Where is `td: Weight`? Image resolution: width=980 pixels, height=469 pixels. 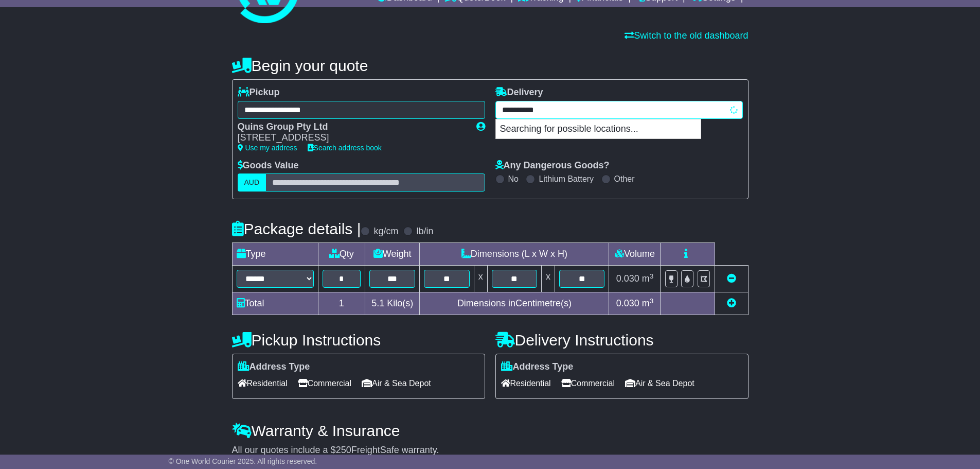
td: Weight is located at coordinates (393, 254).